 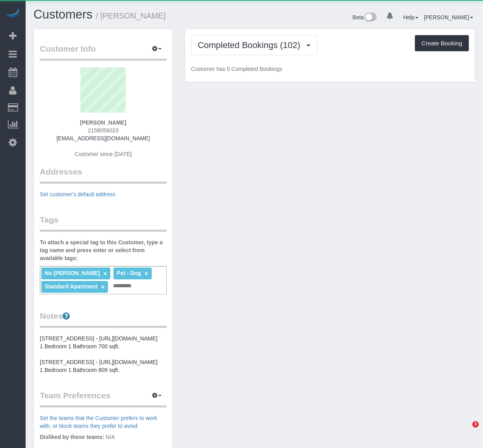 I want to click on span: 2158058023, so click(x=103, y=131).